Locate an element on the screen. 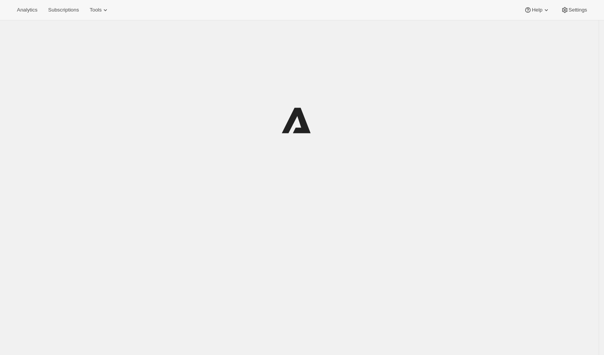 This screenshot has height=355, width=604. button: Help is located at coordinates (537, 10).